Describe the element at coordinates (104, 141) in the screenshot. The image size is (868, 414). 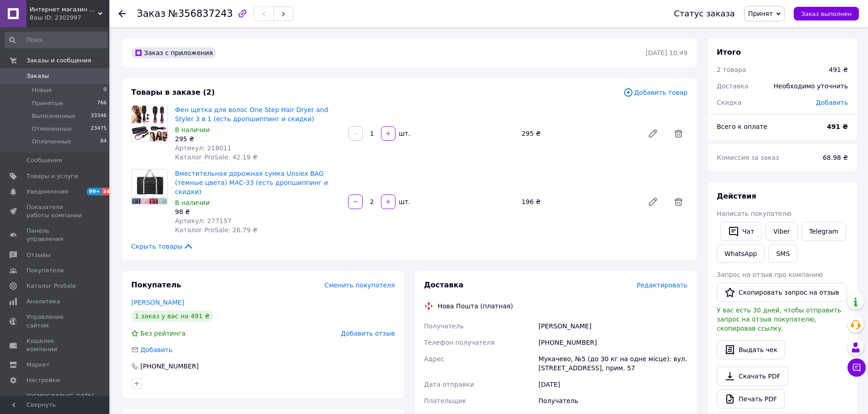
I see `span: 84` at that location.